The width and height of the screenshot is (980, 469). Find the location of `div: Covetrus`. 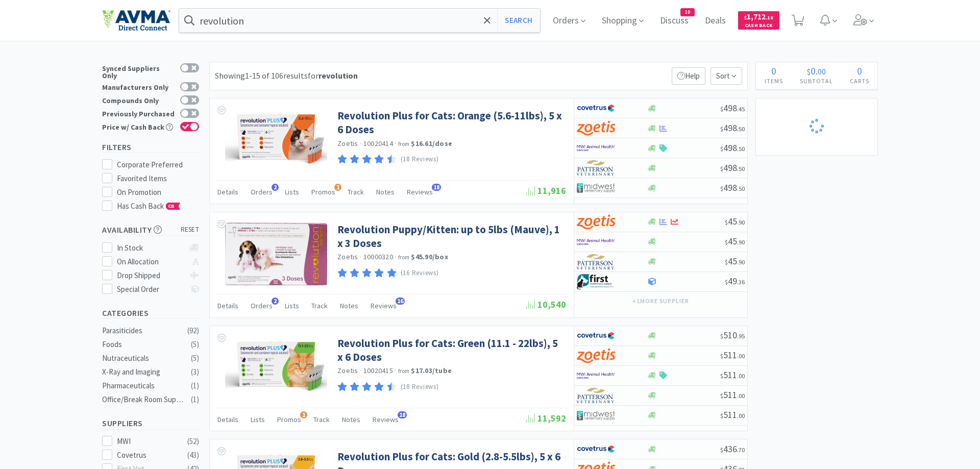

div: Covetrus is located at coordinates (148, 455).